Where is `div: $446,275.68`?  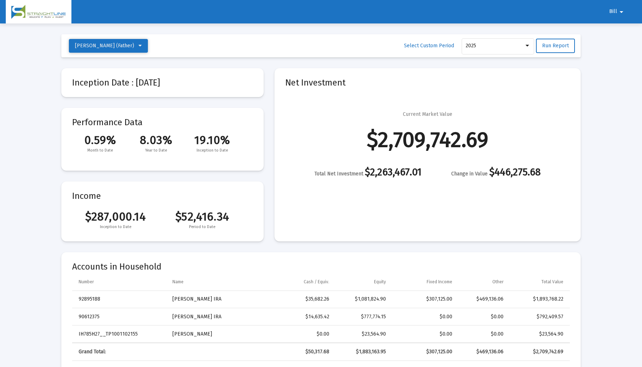 div: $446,275.68 is located at coordinates (496, 173).